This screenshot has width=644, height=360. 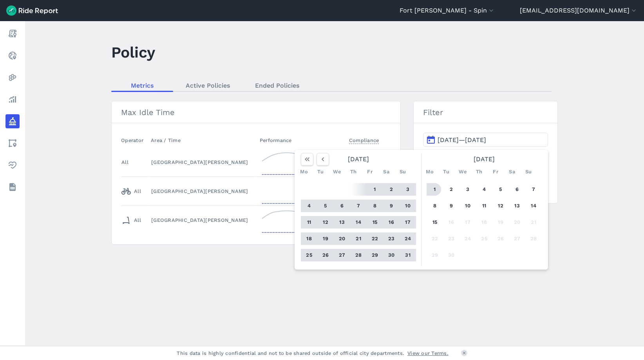 I want to click on a: Health, so click(x=13, y=165).